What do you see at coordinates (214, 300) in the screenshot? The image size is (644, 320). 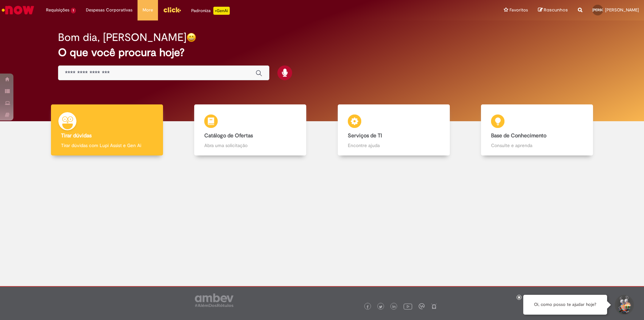 I see `img: logo_footer_ambev_rotulo_gray.png` at bounding box center [214, 300].